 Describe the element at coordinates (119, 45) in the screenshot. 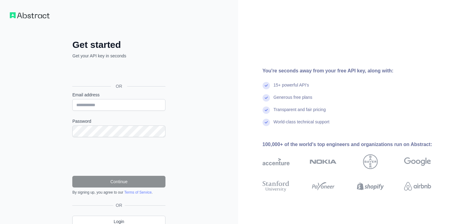

I see `h2: Get started` at that location.